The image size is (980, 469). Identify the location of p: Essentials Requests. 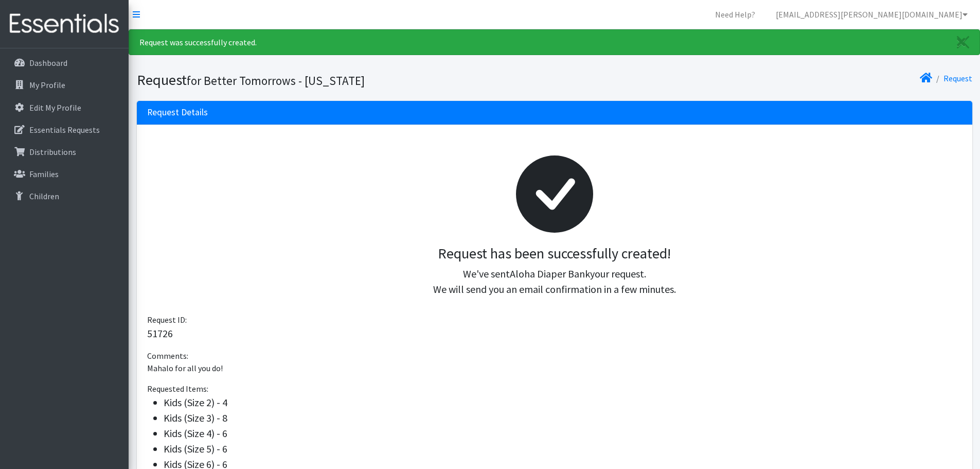
(65, 130).